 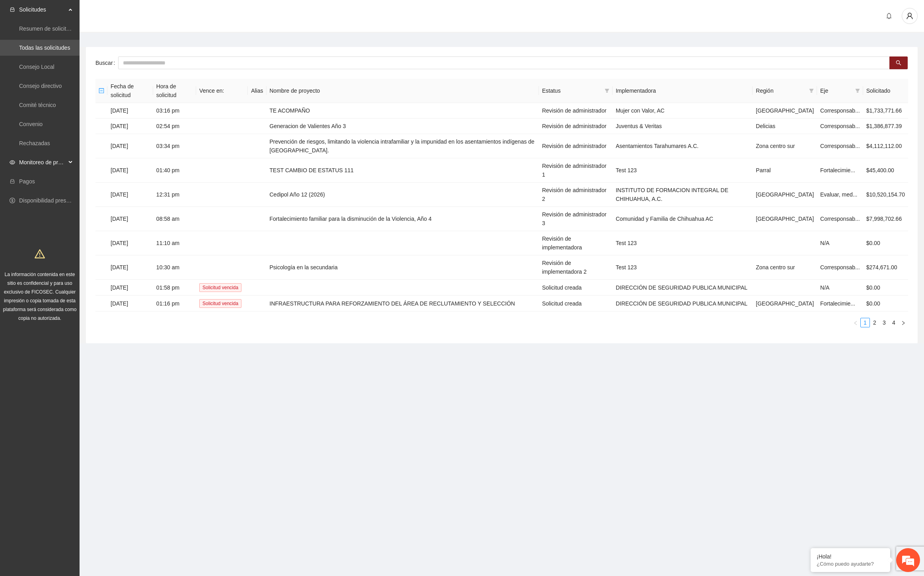 What do you see at coordinates (27, 181) in the screenshot?
I see `a: Pagos` at bounding box center [27, 181].